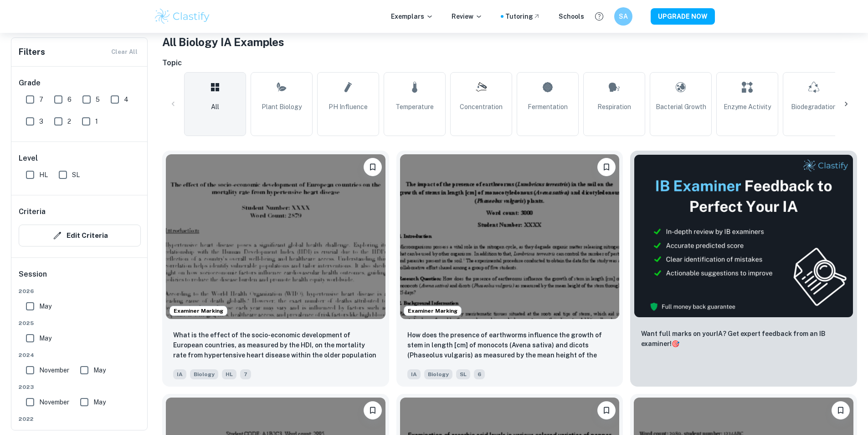 The image size is (868, 435). What do you see at coordinates (32, 211) in the screenshot?
I see `h6: Criteria` at bounding box center [32, 211].